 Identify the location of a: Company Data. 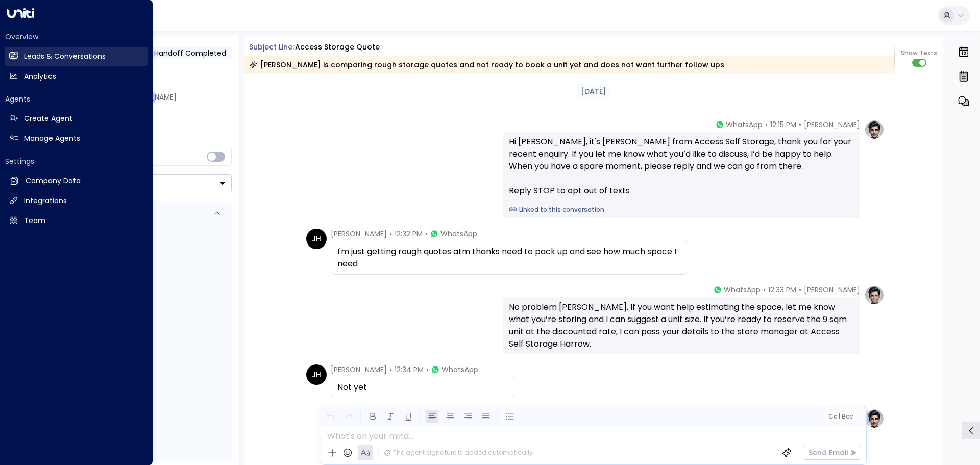
(76, 181).